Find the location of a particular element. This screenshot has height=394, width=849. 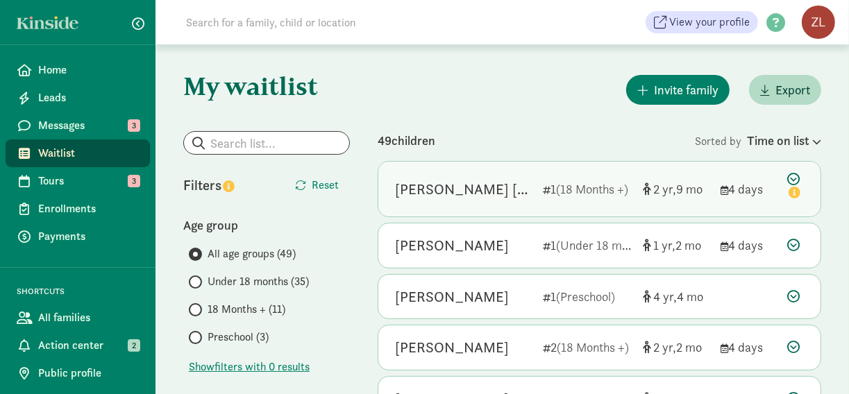

span: (Under 18 months) is located at coordinates (605, 245).